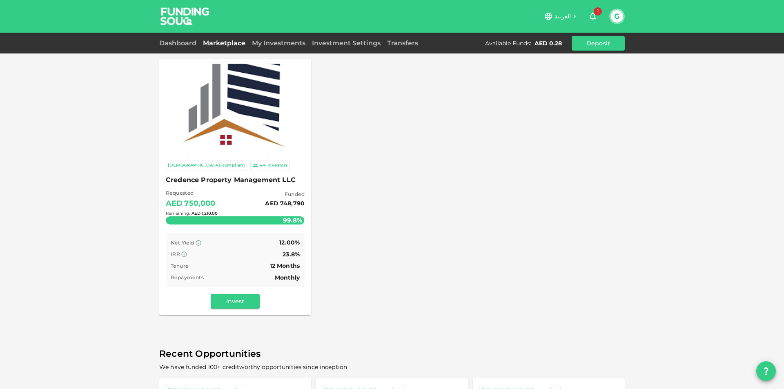 Image resolution: width=784 pixels, height=389 pixels. Describe the element at coordinates (278, 165) in the screenshot. I see `div: Investors` at that location.